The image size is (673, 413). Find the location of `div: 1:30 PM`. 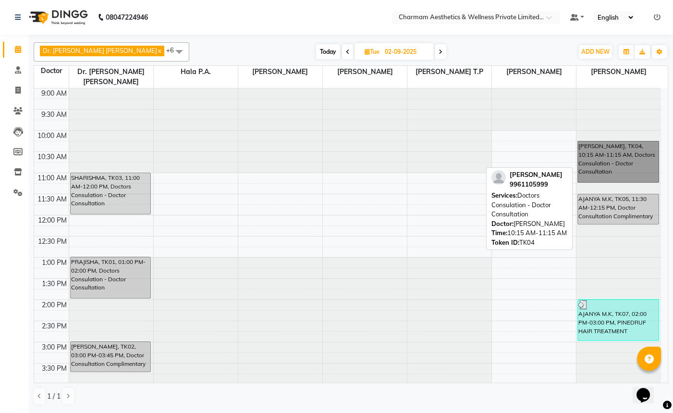

div: 1:30 PM is located at coordinates (54, 284).